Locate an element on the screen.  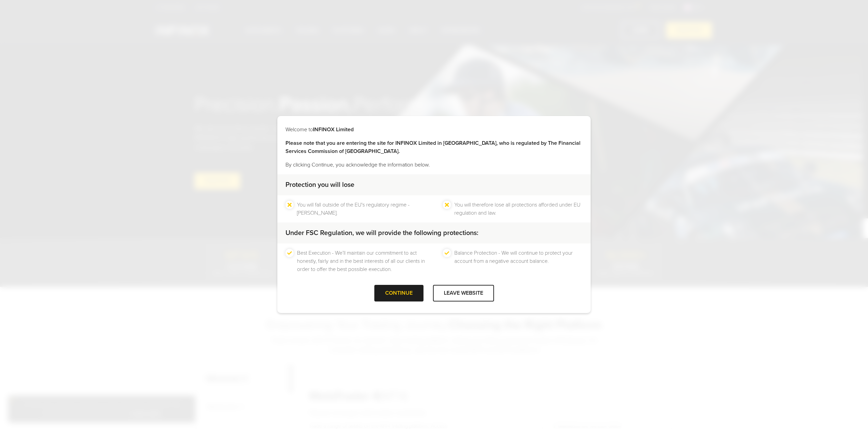
strong: Under FSC Regulation, we will provide the following protections: is located at coordinates (382, 233).